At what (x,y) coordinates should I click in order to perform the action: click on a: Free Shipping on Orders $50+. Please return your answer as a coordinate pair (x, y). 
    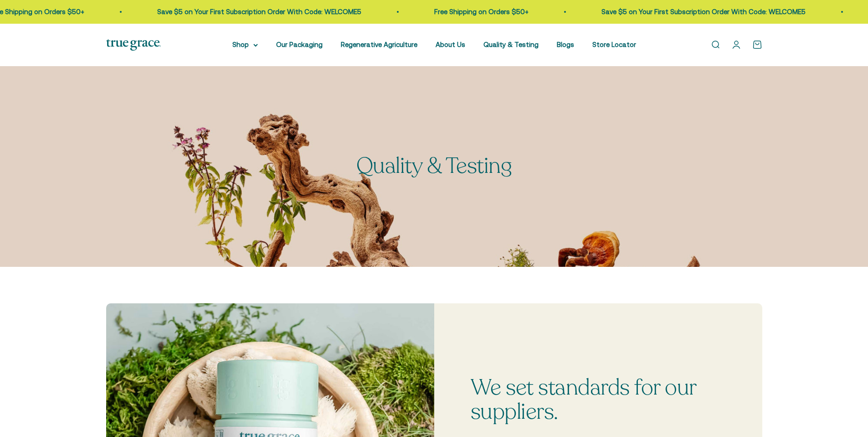
    Looking at the image, I should click on (460, 11).